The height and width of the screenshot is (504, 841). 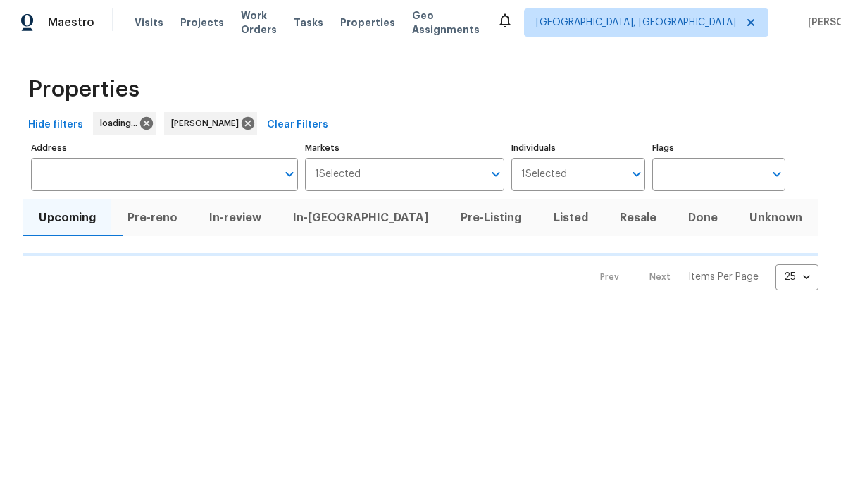 What do you see at coordinates (67, 217) in the screenshot?
I see `span: Upcoming` at bounding box center [67, 217].